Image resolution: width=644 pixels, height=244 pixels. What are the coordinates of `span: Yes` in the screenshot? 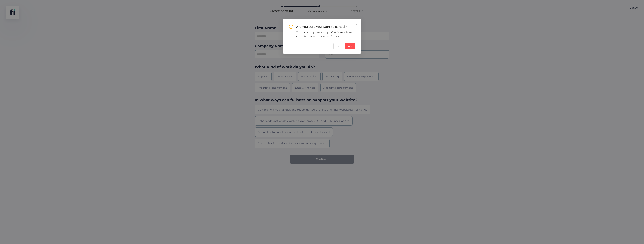 It's located at (350, 46).